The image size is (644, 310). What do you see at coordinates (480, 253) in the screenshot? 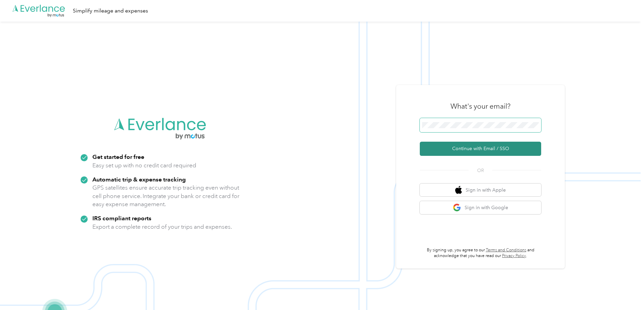
I see `p: By signing up, you agree to our and acknowledge that you have read our .` at bounding box center [480, 253].